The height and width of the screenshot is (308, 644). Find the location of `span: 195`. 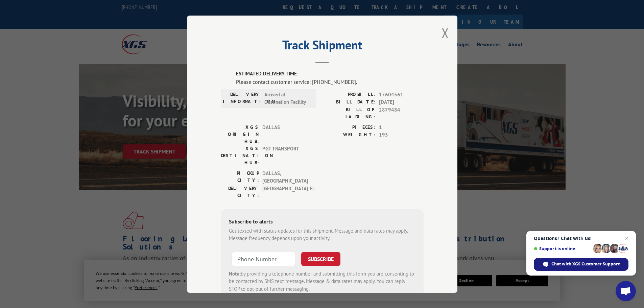

span: 195 is located at coordinates (401, 135).